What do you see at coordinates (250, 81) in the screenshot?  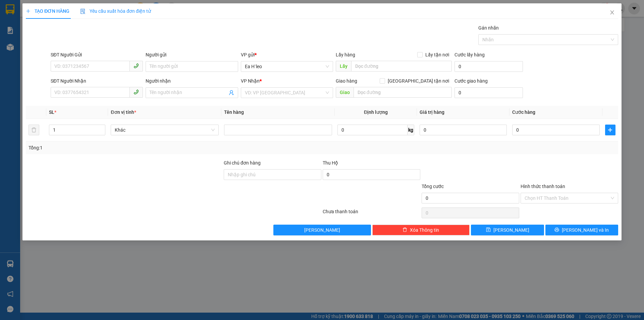 I see `span: VP Nhận` at bounding box center [250, 81].